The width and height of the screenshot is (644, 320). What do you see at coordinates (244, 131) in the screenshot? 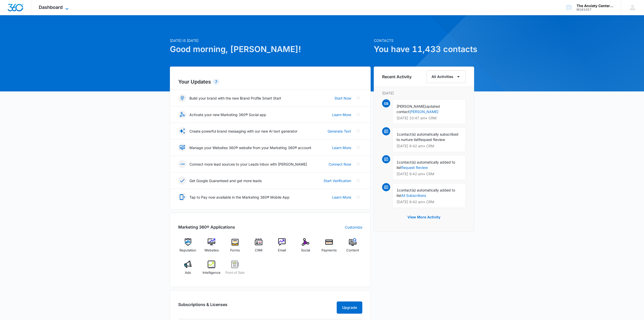
I see `p: Create powerful brand messaging with our new AI text generator` at bounding box center [244, 131].